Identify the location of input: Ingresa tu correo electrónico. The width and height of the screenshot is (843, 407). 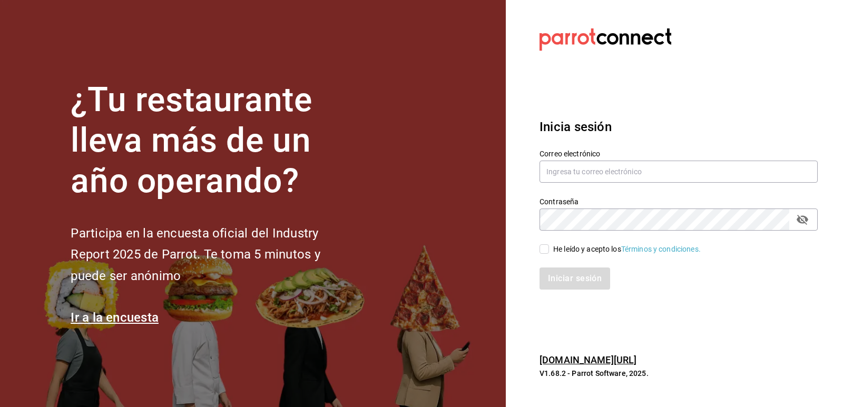
(678, 172).